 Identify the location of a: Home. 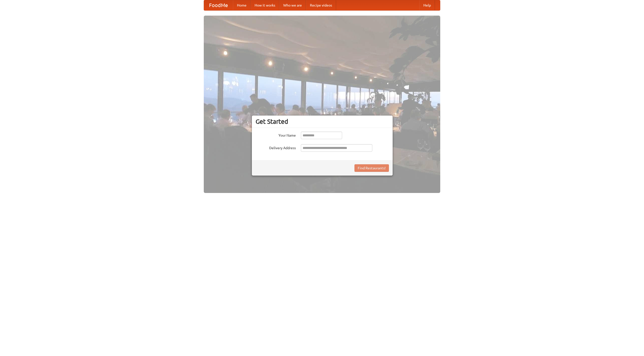
(241, 6).